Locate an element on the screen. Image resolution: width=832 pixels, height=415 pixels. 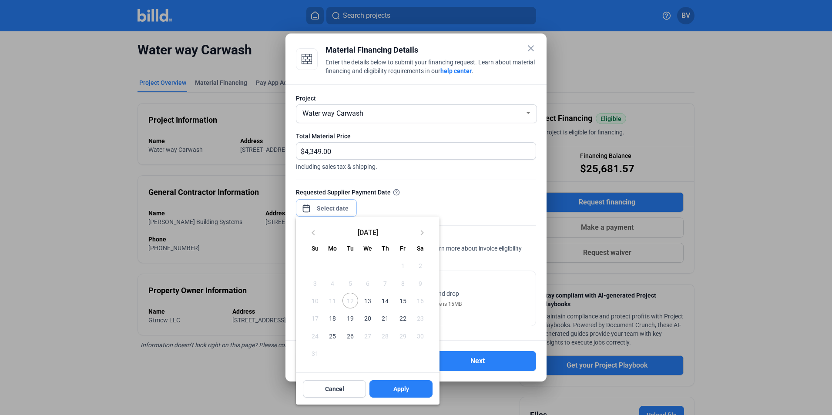
span: Su is located at coordinates (315, 249).